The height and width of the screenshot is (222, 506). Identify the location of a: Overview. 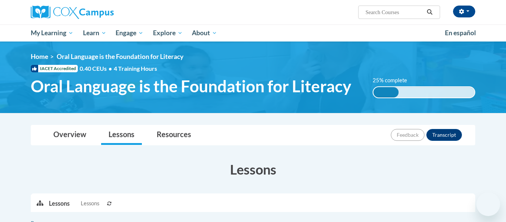
(70, 135).